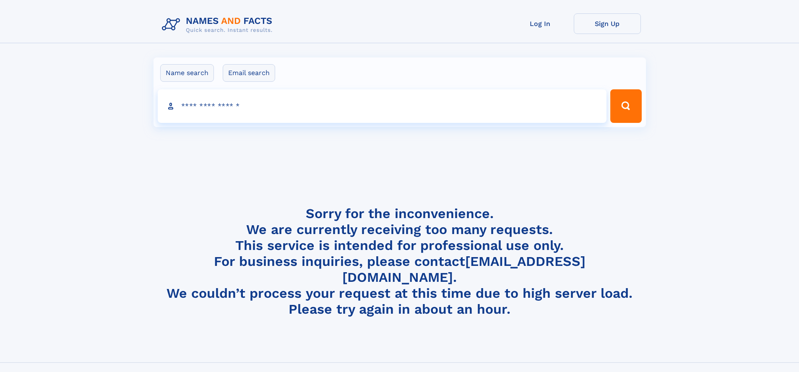 This screenshot has height=372, width=799. I want to click on label: Name search, so click(187, 73).